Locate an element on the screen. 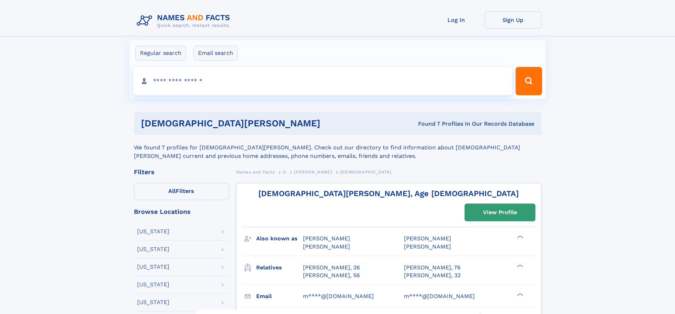 This screenshot has height=314, width=675. label: Regular search is located at coordinates (160, 53).